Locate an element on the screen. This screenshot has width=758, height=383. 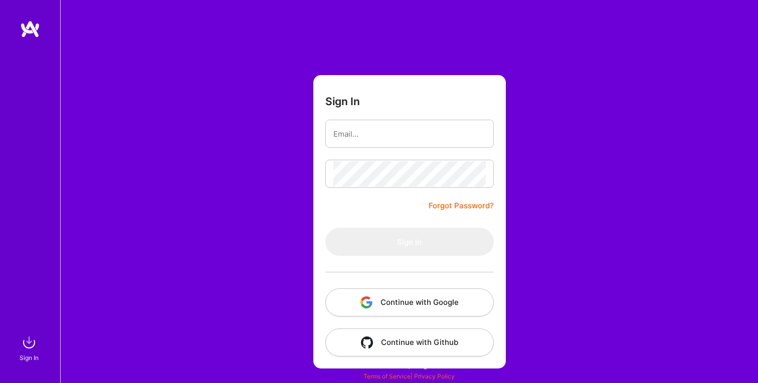
button: Continue with Google is located at coordinates (409, 303).